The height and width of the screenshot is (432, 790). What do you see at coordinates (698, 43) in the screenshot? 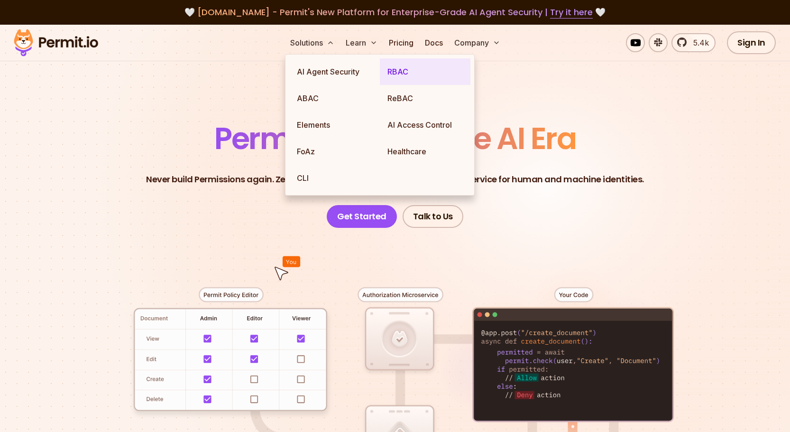
I see `span: 5.4k` at bounding box center [698, 43].